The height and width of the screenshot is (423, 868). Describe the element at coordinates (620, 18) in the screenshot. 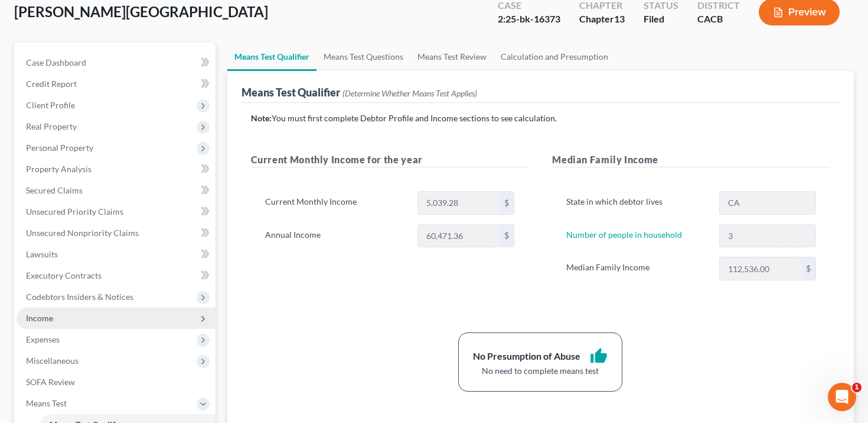

I see `span: 13` at that location.